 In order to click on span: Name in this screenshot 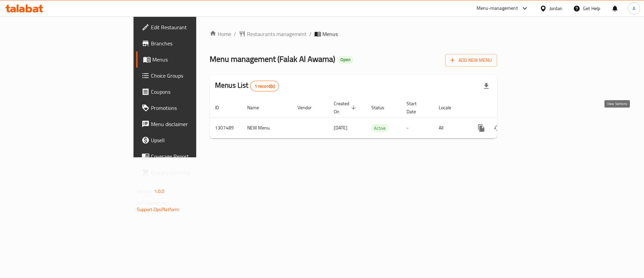, I will do `click(257, 108)`.